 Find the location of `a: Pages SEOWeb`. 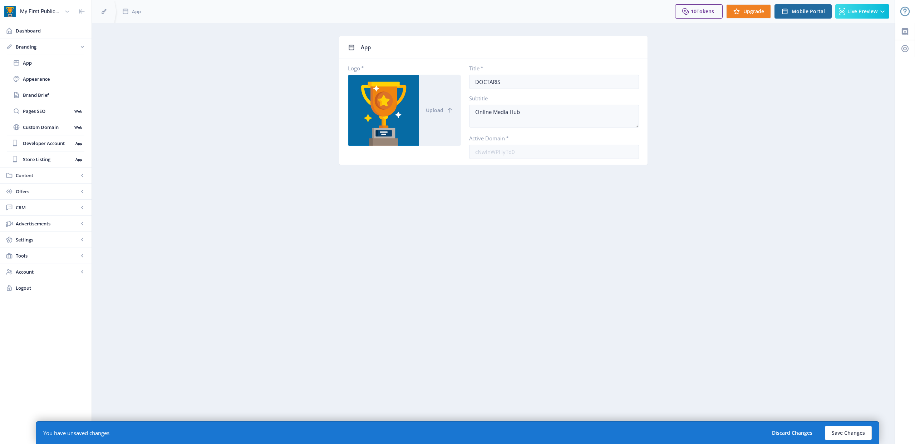

a: Pages SEOWeb is located at coordinates (46, 111).